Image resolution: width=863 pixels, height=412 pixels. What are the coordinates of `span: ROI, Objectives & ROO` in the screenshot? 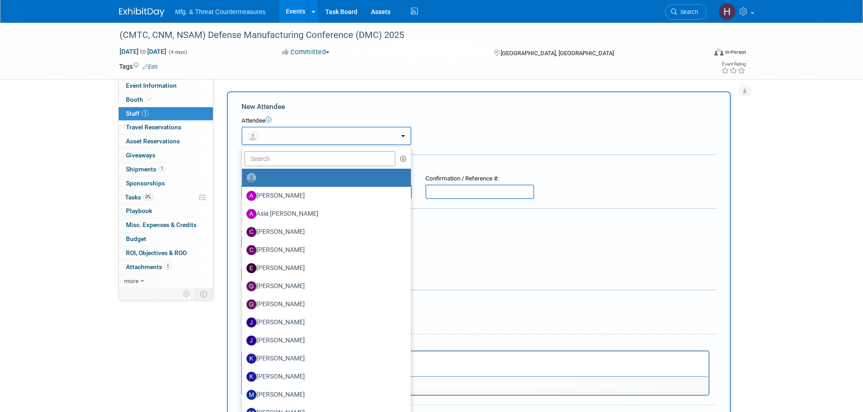 It's located at (156, 253).